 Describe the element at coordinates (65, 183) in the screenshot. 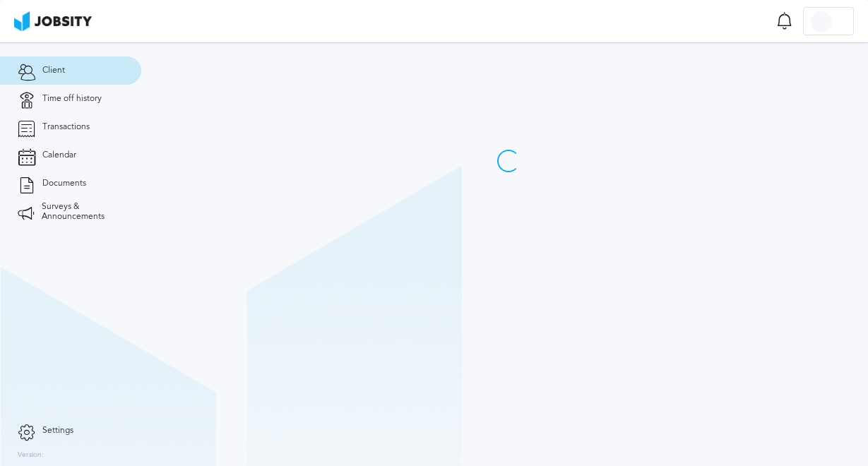

I see `span: Documents` at that location.